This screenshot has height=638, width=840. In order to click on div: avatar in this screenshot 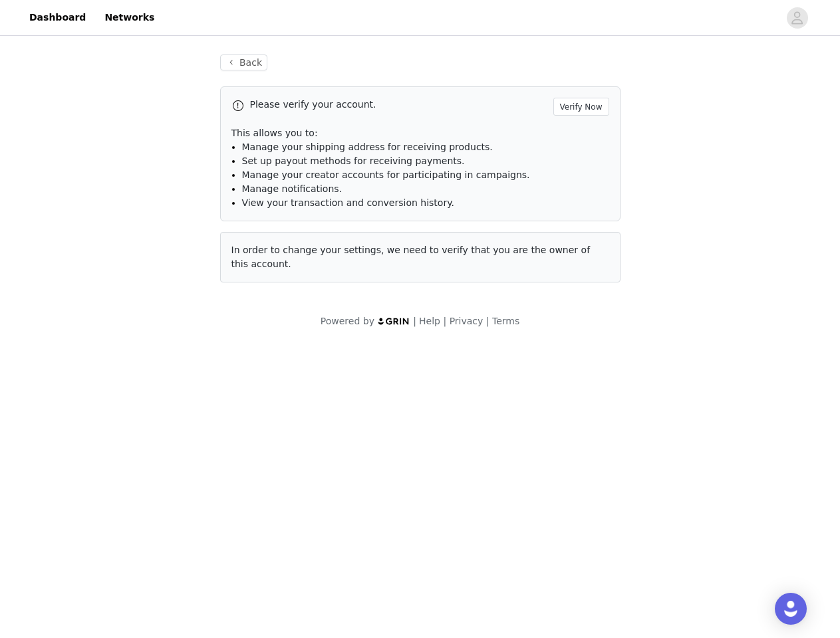, I will do `click(797, 18)`.